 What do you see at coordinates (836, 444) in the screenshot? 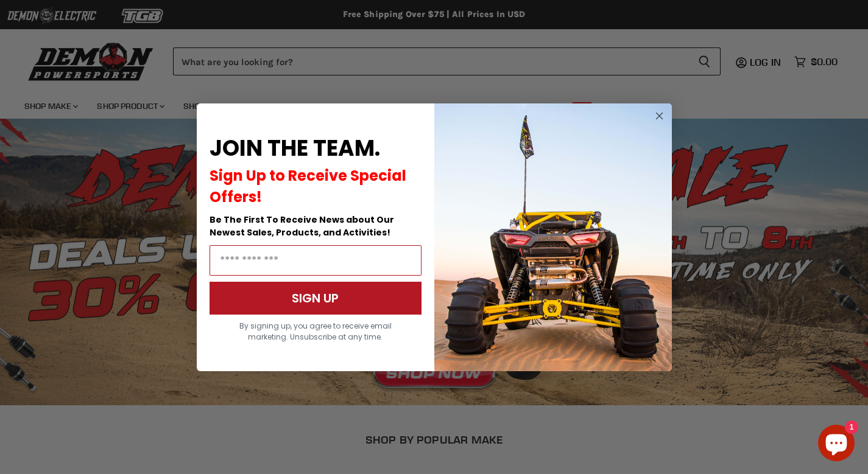
I see `inbox-online-store-chat: Shopify online store chat` at bounding box center [836, 444].